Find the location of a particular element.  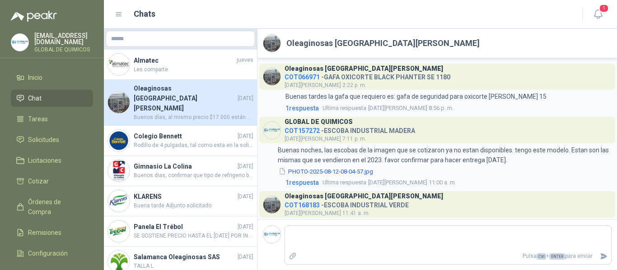

h4: Colegio Bennett is located at coordinates (185, 136).